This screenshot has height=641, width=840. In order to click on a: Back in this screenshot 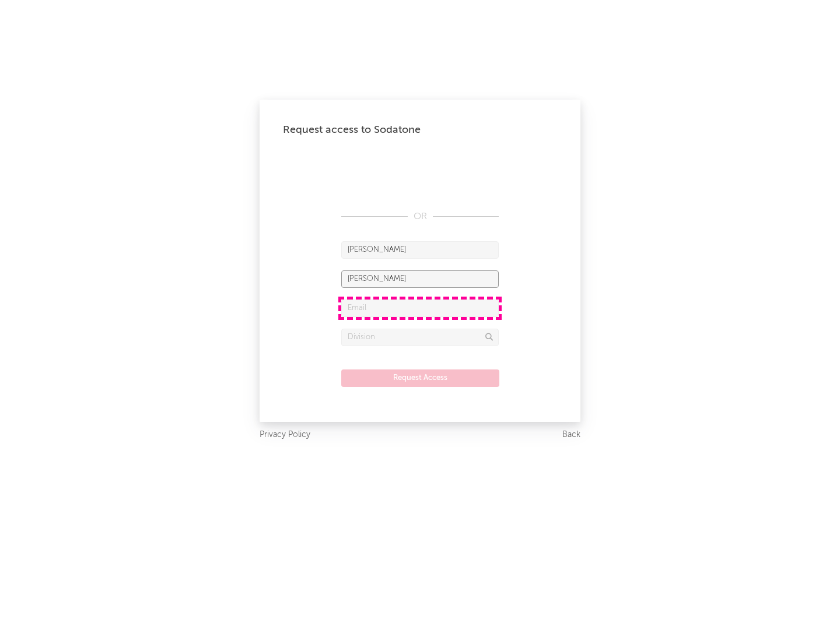, I will do `click(571, 435)`.